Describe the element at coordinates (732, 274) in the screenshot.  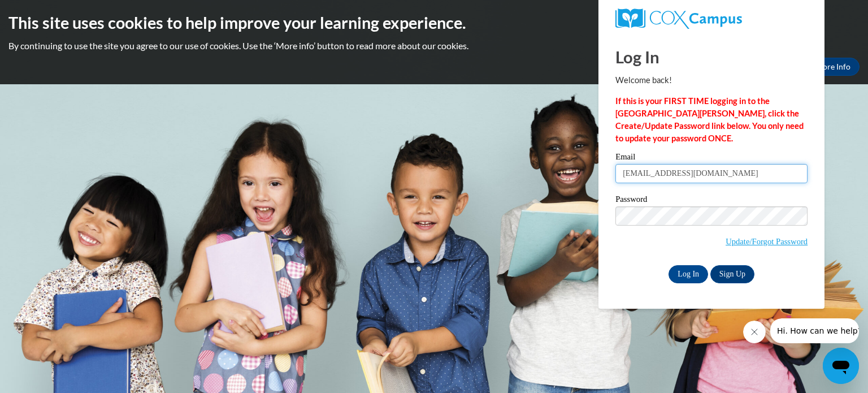
I see `a: Sign Up` at that location.